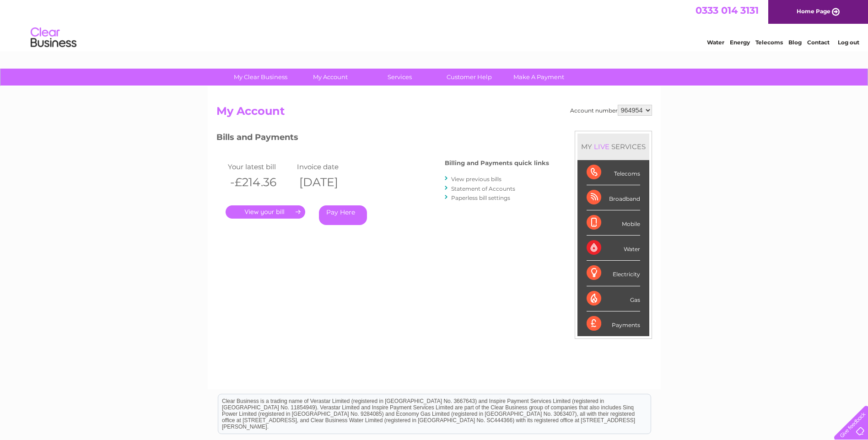 The height and width of the screenshot is (440, 868). I want to click on div: LIVE, so click(602, 146).